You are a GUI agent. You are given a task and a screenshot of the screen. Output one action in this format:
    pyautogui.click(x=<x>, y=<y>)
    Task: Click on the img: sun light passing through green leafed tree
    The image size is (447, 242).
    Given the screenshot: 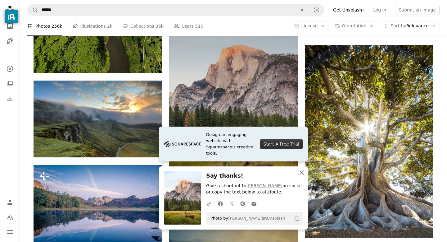 What is the action you would take?
    pyautogui.click(x=369, y=141)
    